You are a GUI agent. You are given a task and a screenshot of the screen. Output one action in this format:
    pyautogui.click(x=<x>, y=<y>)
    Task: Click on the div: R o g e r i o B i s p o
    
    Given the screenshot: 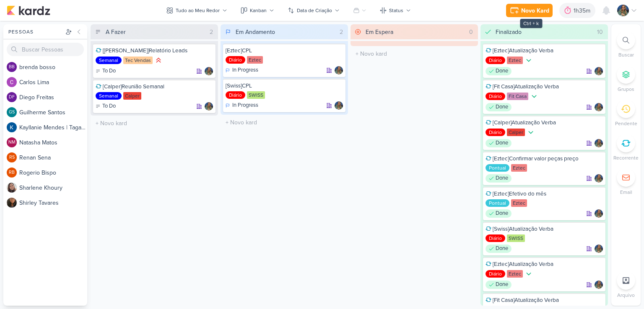 What is the action you would take?
    pyautogui.click(x=53, y=173)
    